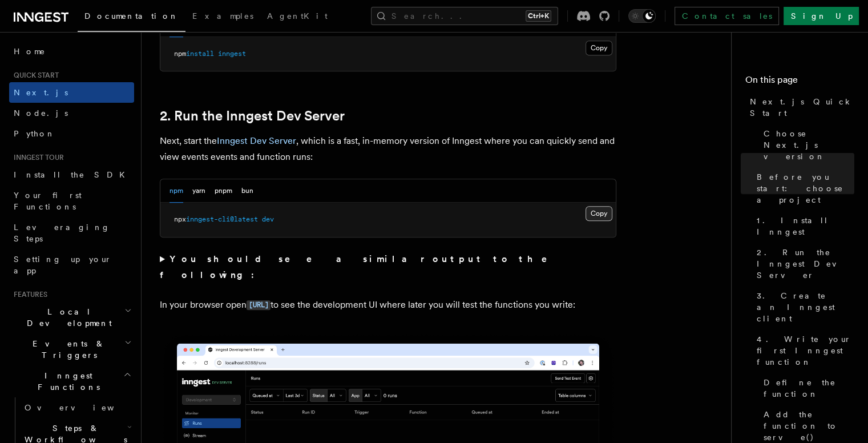 Image resolution: width=868 pixels, height=443 pixels. I want to click on span: Local Development, so click(67, 317).